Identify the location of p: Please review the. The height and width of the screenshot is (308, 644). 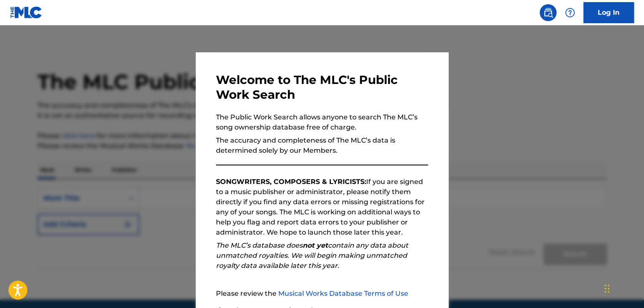
(322, 294).